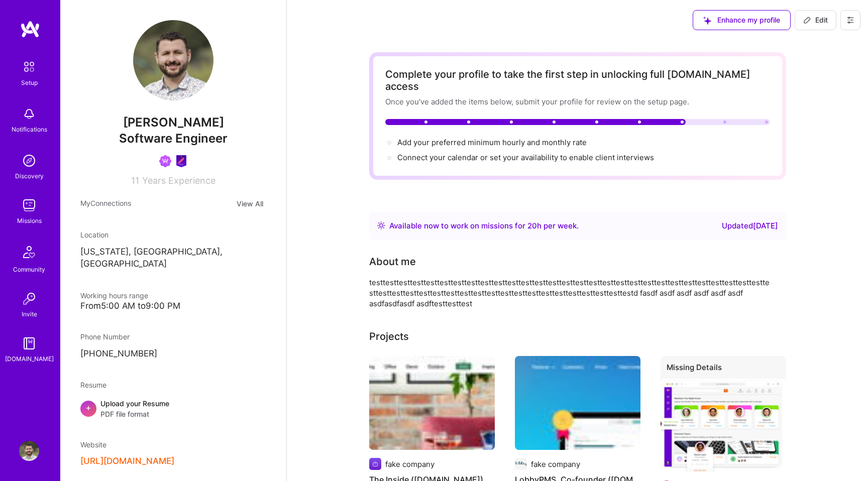  What do you see at coordinates (178, 180) in the screenshot?
I see `span: Years Experience` at bounding box center [178, 180].